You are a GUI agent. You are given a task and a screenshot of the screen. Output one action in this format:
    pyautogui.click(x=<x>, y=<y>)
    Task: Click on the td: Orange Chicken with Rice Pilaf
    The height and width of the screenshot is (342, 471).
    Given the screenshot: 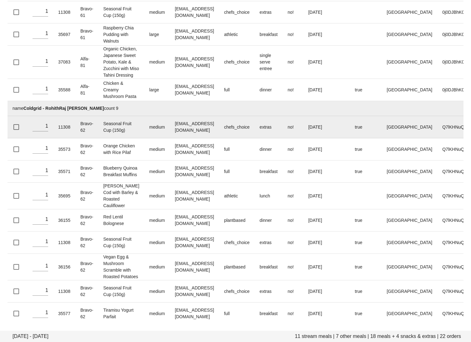 What is the action you would take?
    pyautogui.click(x=121, y=149)
    